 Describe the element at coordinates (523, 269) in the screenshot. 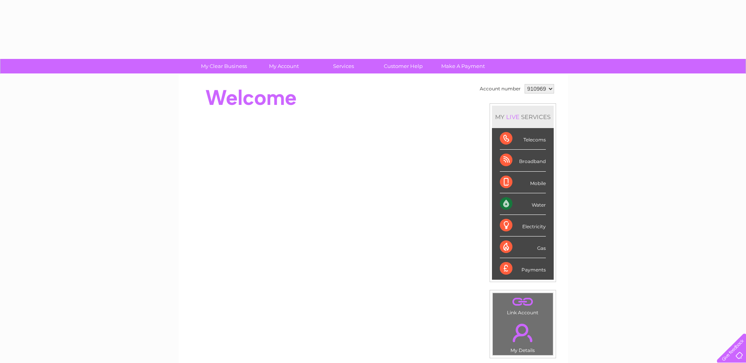

I see `div: Payments` at that location.